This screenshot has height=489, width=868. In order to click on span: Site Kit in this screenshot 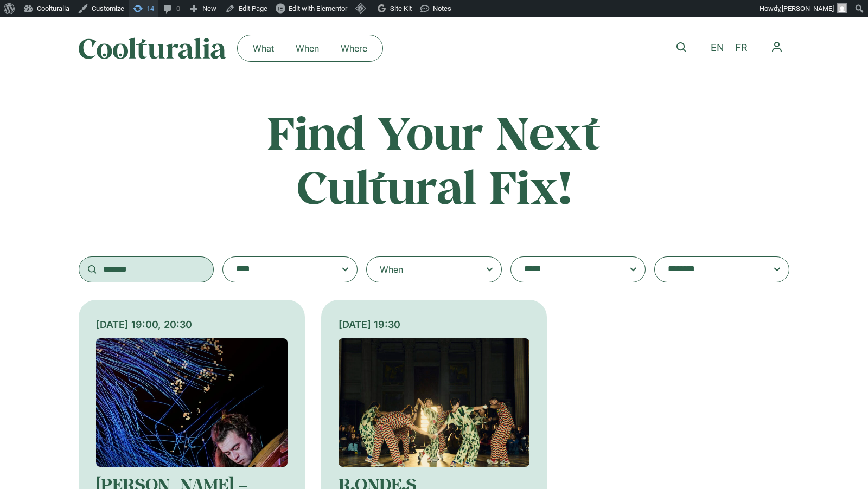, I will do `click(401, 8)`.